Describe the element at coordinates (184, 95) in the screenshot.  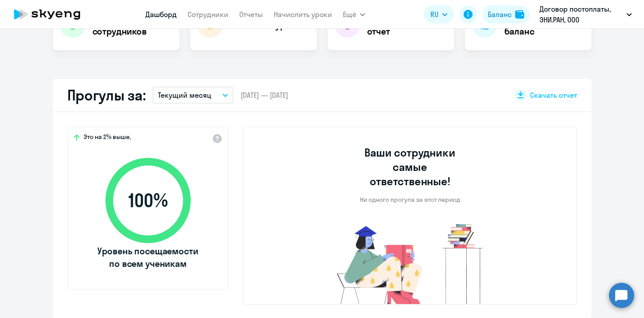
I see `p: Текущий месяц` at that location.